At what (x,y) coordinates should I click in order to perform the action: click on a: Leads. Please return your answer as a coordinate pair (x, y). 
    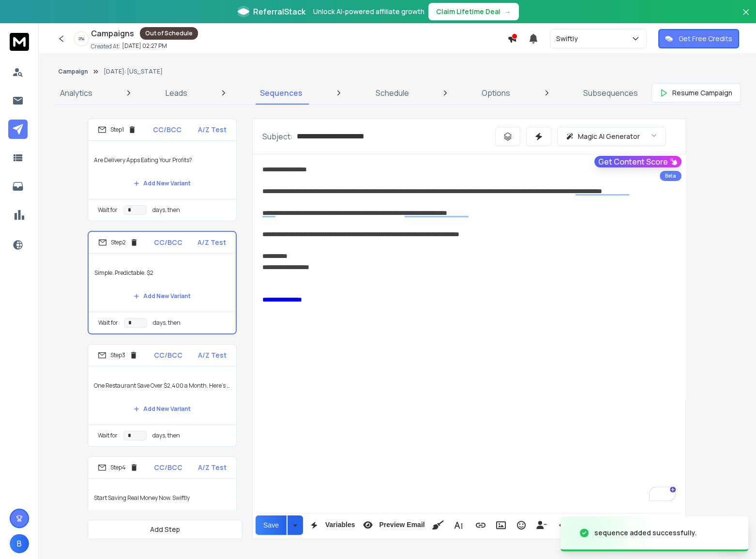
    Looking at the image, I should click on (176, 93).